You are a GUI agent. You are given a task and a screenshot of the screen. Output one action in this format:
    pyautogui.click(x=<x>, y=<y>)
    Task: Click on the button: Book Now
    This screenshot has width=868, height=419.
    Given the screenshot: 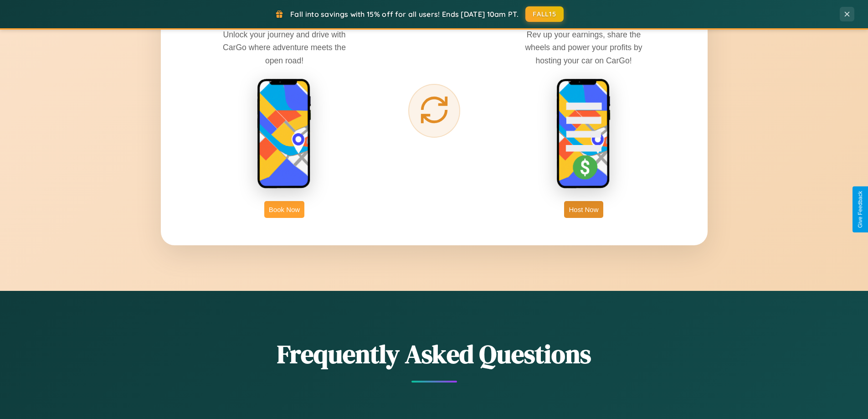 What is the action you would take?
    pyautogui.click(x=284, y=210)
    